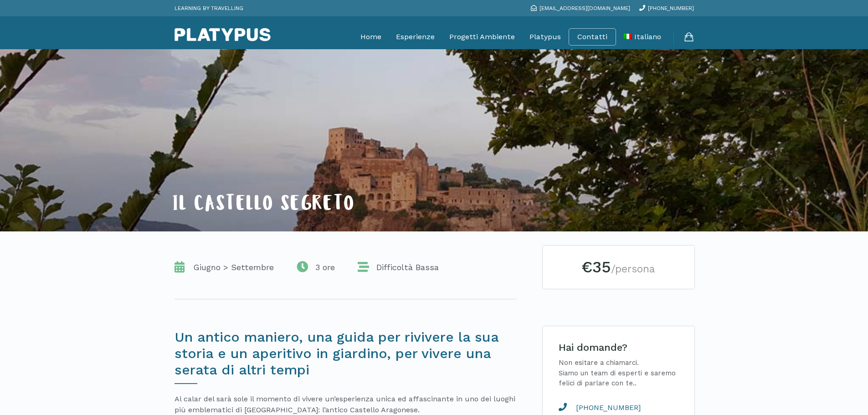 The image size is (868, 415). I want to click on a: Contatti, so click(592, 37).